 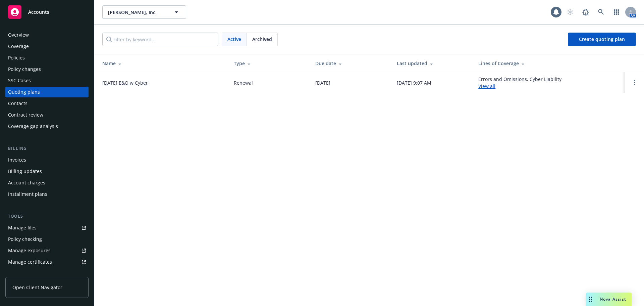 What do you see at coordinates (47, 104) in the screenshot?
I see `a: Contacts` at bounding box center [47, 104].